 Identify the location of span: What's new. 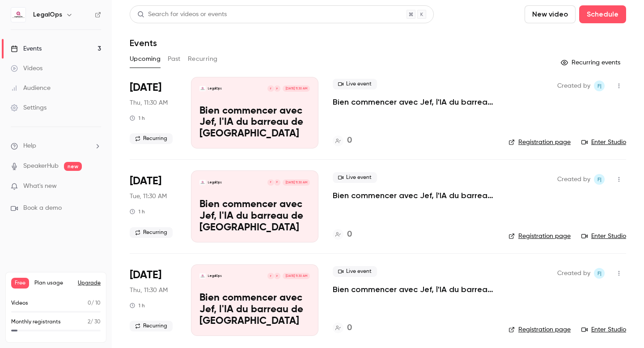
(40, 186).